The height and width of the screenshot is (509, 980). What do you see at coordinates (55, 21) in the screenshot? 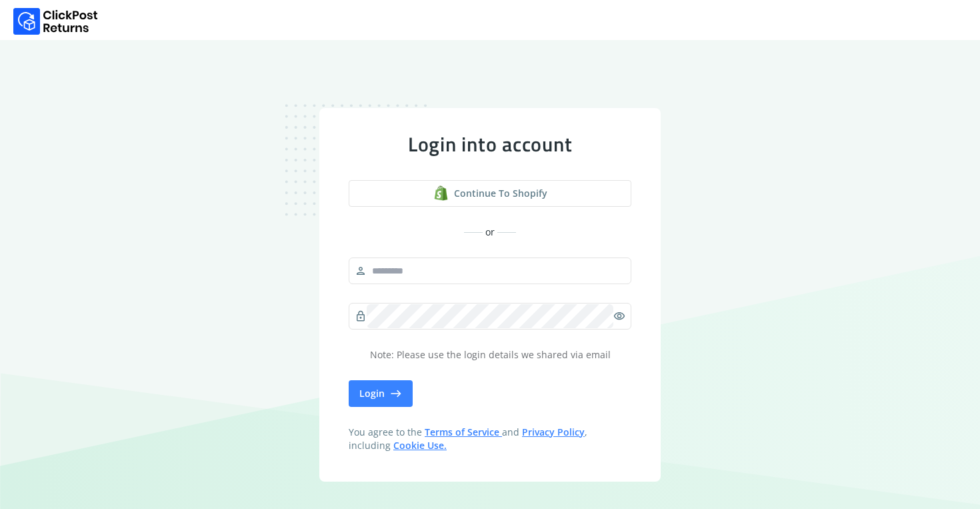
I see `img: Logo` at bounding box center [55, 21].